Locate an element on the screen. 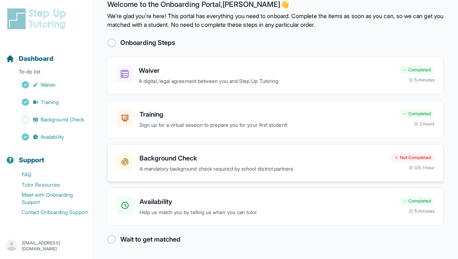 Image resolution: width=458 pixels, height=259 pixels. span: Background Check is located at coordinates (62, 120).